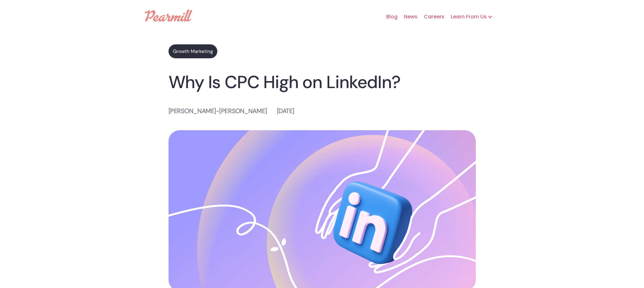  I want to click on a: Blog, so click(389, 17).